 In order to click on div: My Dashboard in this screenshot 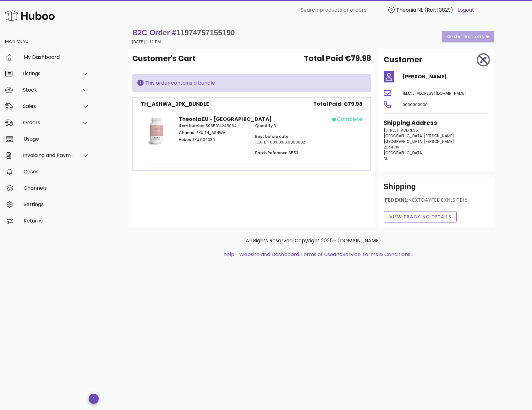, I will do `click(56, 57)`.